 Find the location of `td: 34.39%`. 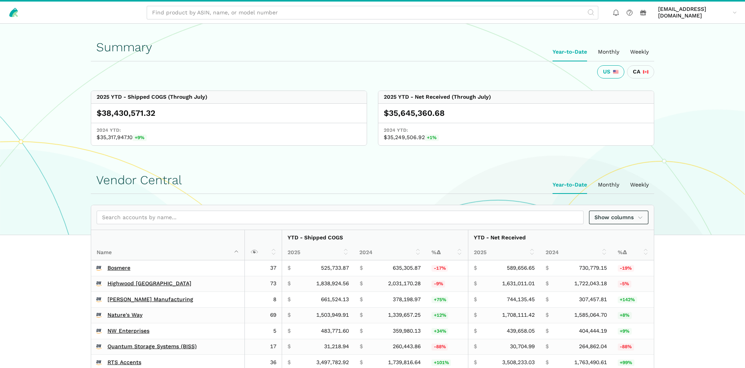

td: 34.39% is located at coordinates (447, 331).